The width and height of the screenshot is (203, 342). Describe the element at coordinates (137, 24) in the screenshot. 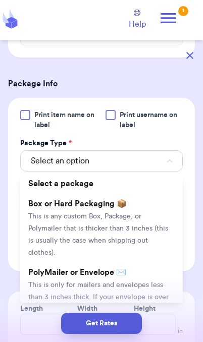

I see `span: Help` at that location.